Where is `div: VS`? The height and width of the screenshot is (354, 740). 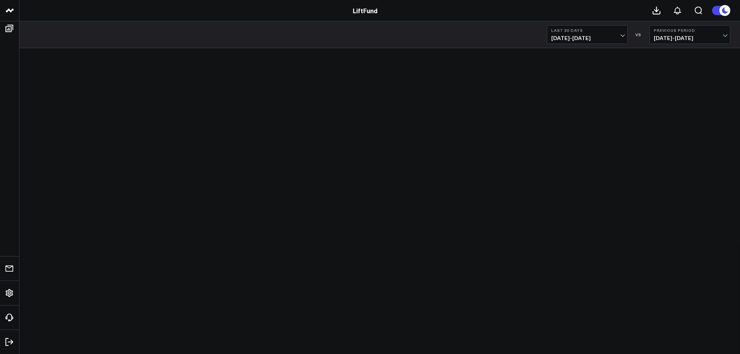 div: VS is located at coordinates (639, 35).